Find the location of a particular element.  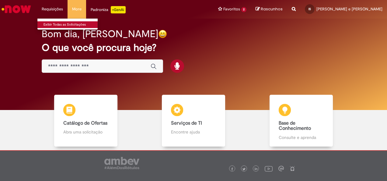

b: Catálogo de Ofertas is located at coordinates (85, 123).